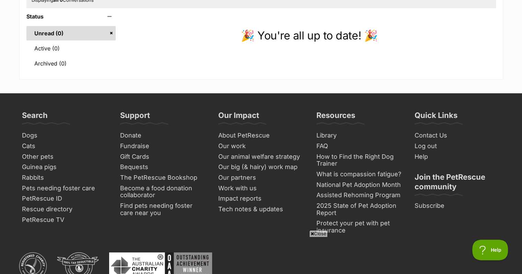  I want to click on a: FAQ, so click(360, 146).